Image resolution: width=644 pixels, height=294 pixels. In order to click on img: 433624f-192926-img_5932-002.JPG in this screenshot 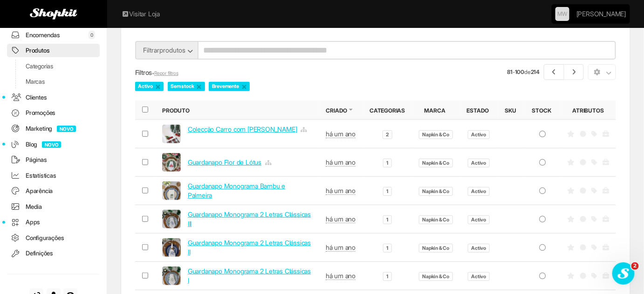, I will do `click(171, 219)`.